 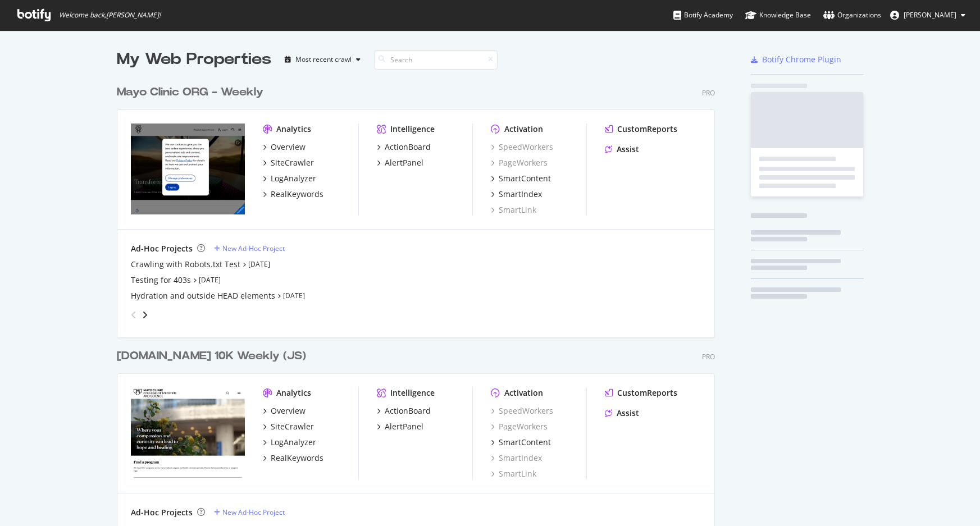 What do you see at coordinates (703, 15) in the screenshot?
I see `div: Botify Academy` at bounding box center [703, 15].